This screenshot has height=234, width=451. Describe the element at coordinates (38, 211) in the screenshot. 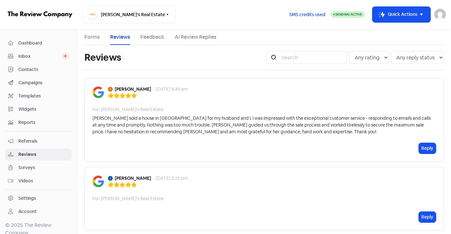

I see `a: Account` at that location.